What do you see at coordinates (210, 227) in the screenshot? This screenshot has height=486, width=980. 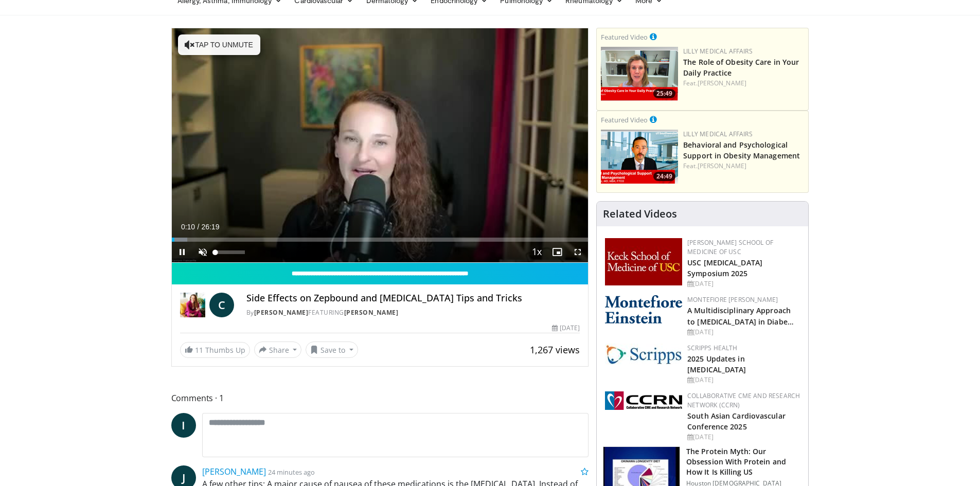 I see `span: 26:19` at bounding box center [210, 227].